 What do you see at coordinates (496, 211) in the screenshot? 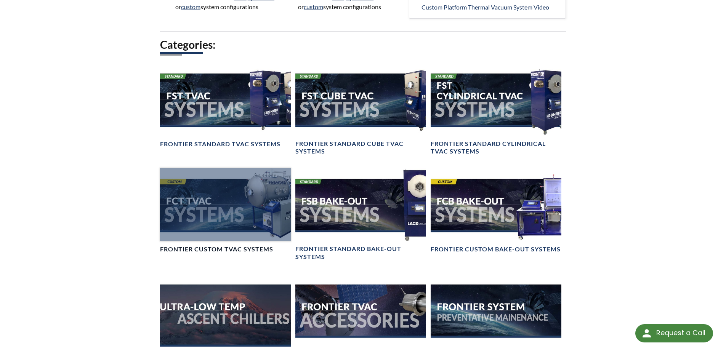
I see `a: FCB Bake-Out Systems headerFrontier Custom Bake-Out Systems` at bounding box center [496, 211].